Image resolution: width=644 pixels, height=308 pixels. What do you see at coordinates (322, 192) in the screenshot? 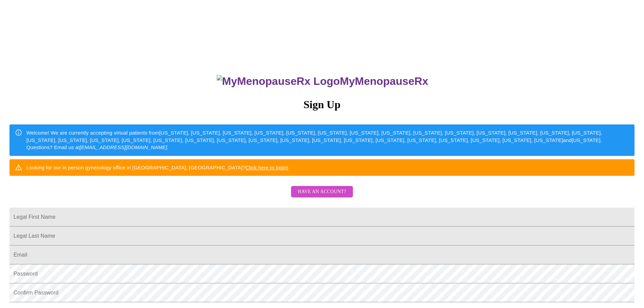
I see `span: Have an account?` at bounding box center [322, 192].